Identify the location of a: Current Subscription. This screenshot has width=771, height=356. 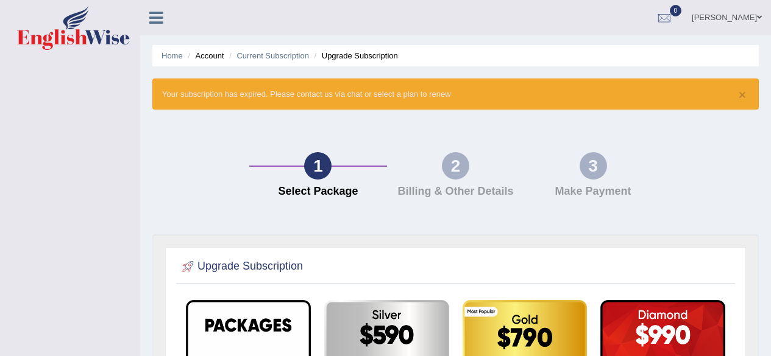
(272, 55).